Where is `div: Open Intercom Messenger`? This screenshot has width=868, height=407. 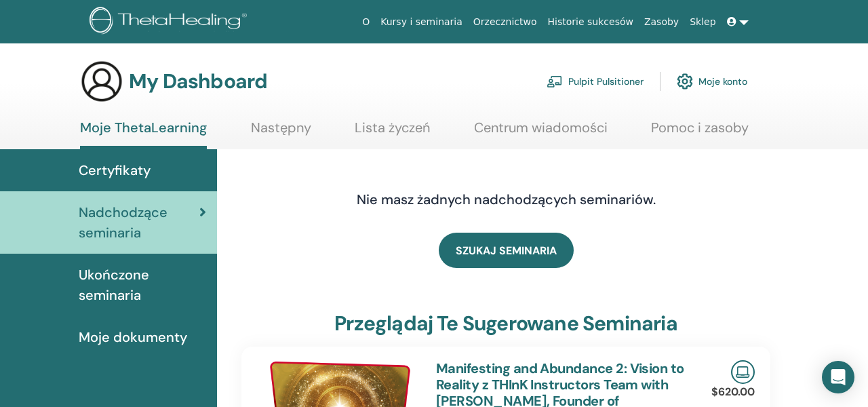
div: Open Intercom Messenger is located at coordinates (838, 377).